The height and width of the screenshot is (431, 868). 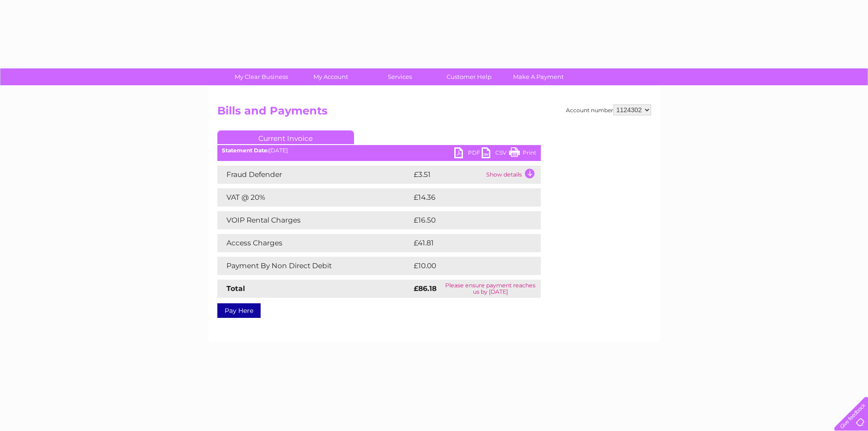 I want to click on a: Customer Help, so click(x=469, y=76).